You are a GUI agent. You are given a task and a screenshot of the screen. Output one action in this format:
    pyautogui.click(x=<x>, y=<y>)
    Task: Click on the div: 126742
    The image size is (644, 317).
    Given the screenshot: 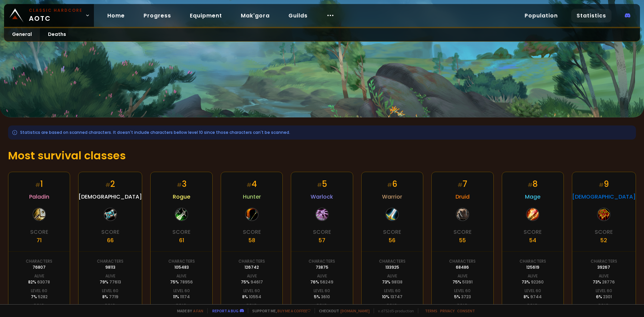 What is the action you would take?
    pyautogui.click(x=252, y=267)
    